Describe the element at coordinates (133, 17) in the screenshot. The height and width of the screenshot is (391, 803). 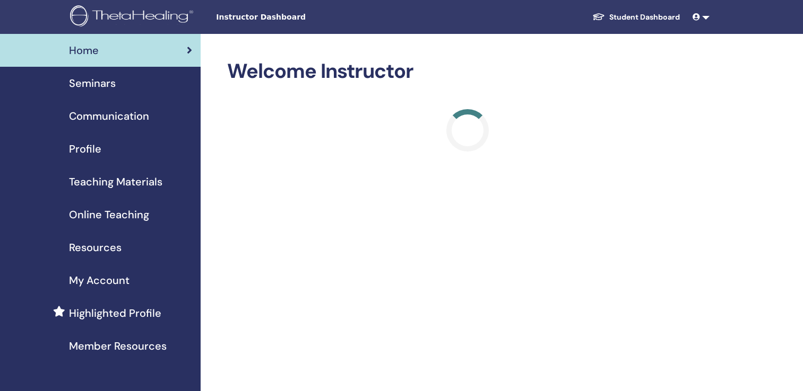
I see `img: logo.png` at that location.